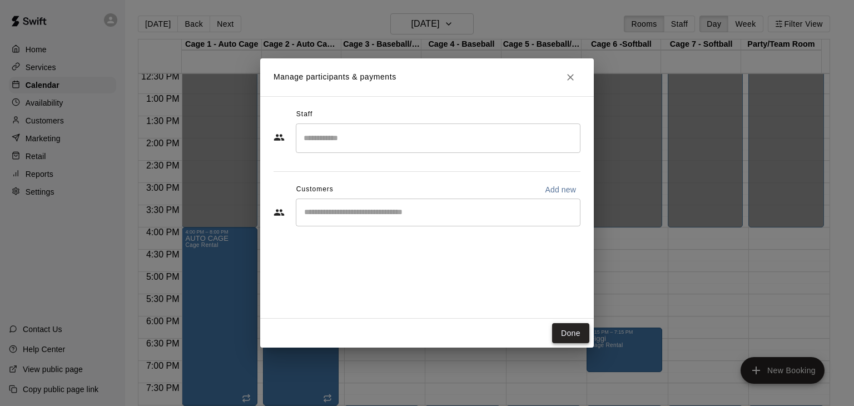 Image resolution: width=854 pixels, height=406 pixels. I want to click on div: Search staff, so click(438, 138).